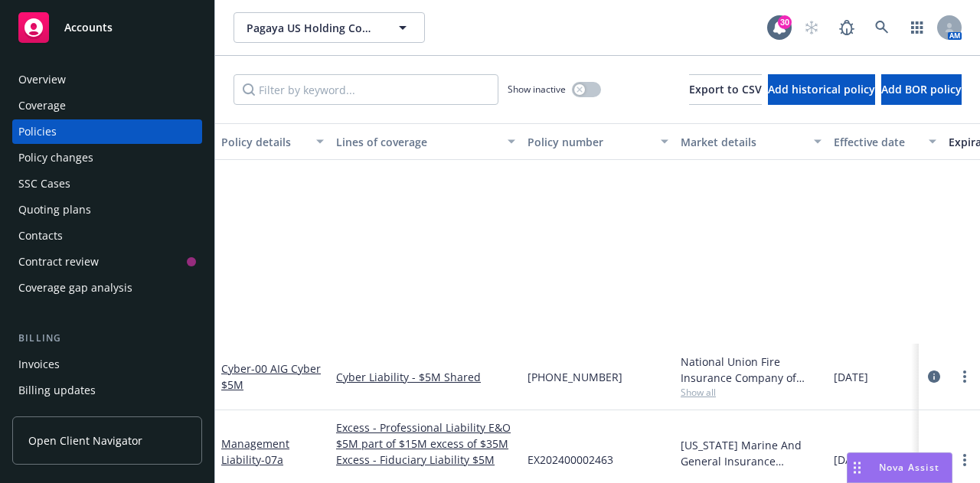 The height and width of the screenshot is (483, 980). I want to click on a: Coverage gap analysis, so click(107, 288).